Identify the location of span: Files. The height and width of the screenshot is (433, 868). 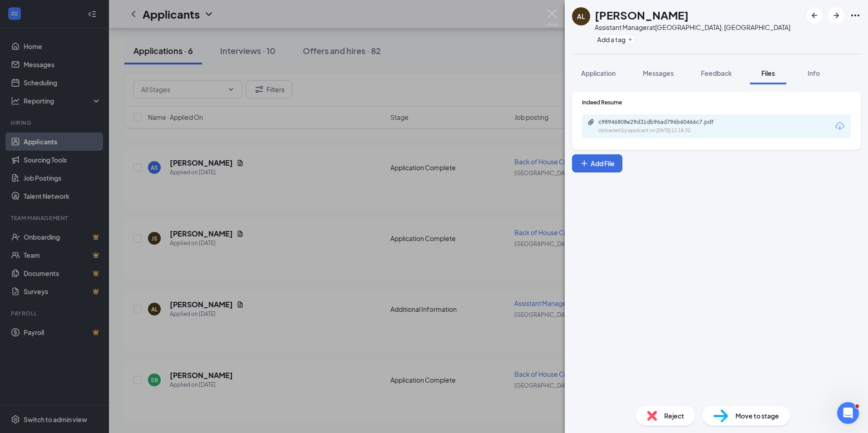
(768, 73).